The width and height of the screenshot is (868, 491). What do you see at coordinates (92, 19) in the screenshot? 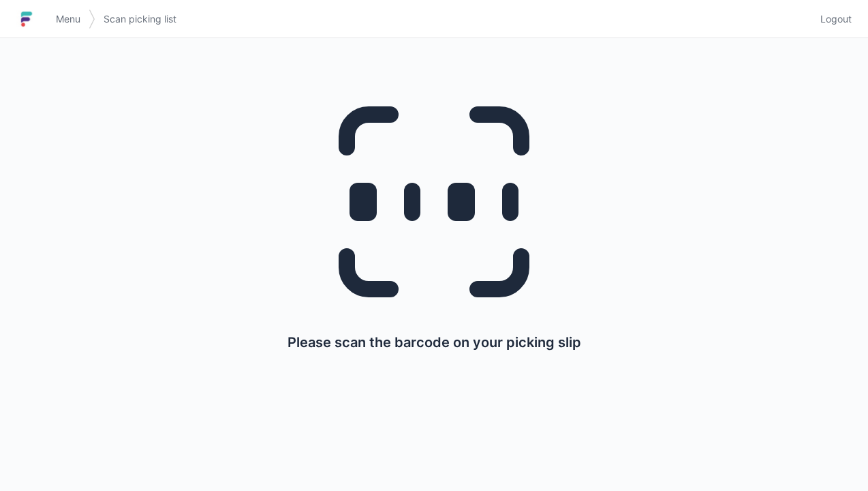
I see `img: svg>` at bounding box center [92, 19].